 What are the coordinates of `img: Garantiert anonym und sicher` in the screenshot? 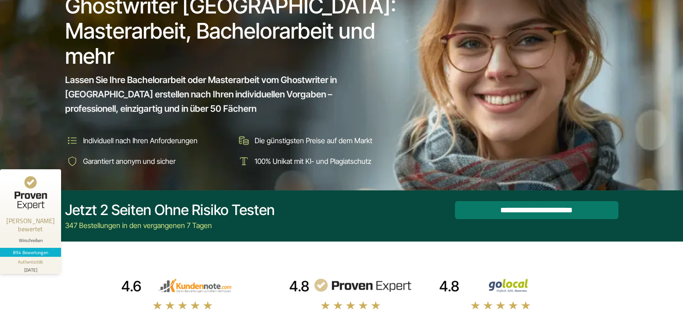 It's located at (72, 161).